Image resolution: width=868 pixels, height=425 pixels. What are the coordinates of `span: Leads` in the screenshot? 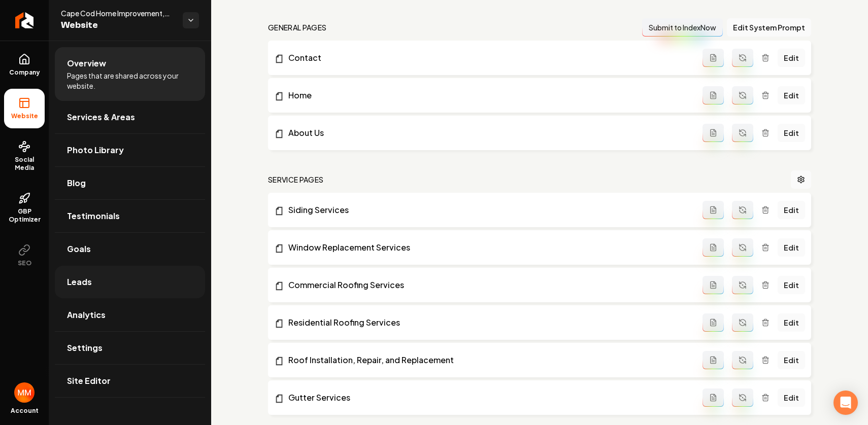 It's located at (79, 282).